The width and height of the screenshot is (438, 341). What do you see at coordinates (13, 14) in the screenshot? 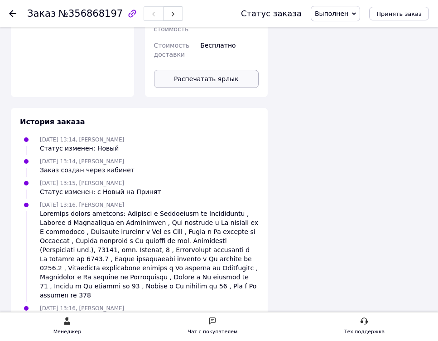
I see `div: Вернуться назад` at bounding box center [13, 14].